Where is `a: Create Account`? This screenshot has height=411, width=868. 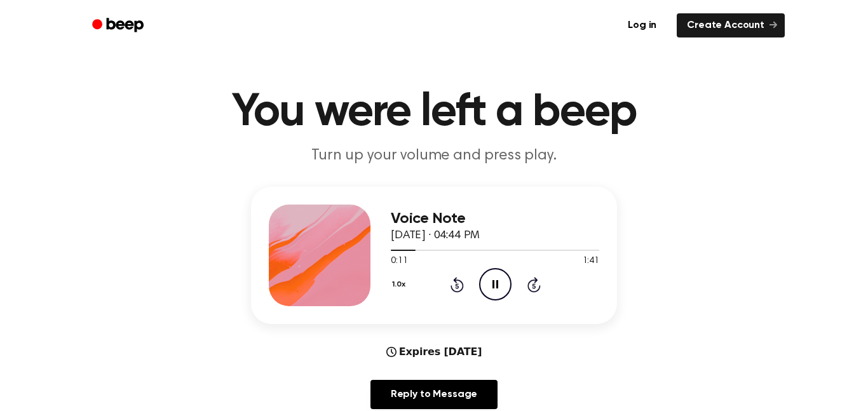
a: Create Account is located at coordinates (731, 25).